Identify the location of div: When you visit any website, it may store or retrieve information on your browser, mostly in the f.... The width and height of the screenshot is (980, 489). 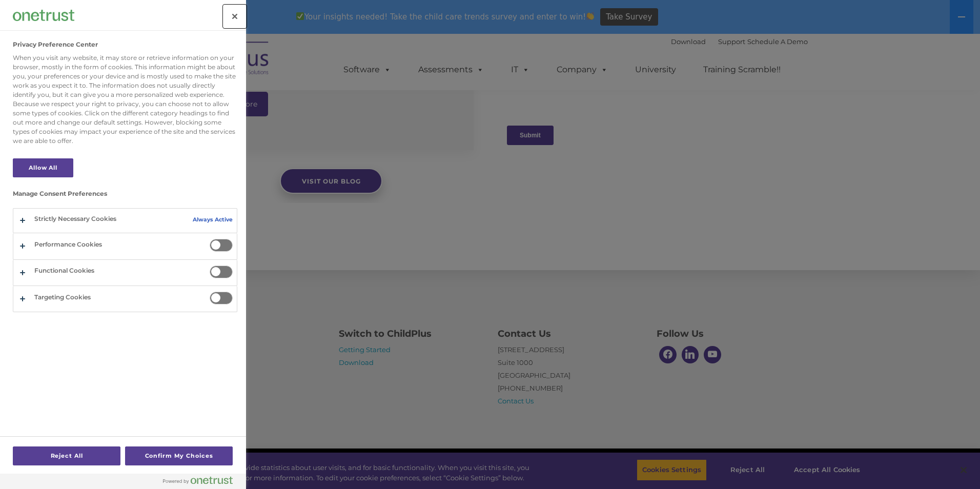
(125, 99).